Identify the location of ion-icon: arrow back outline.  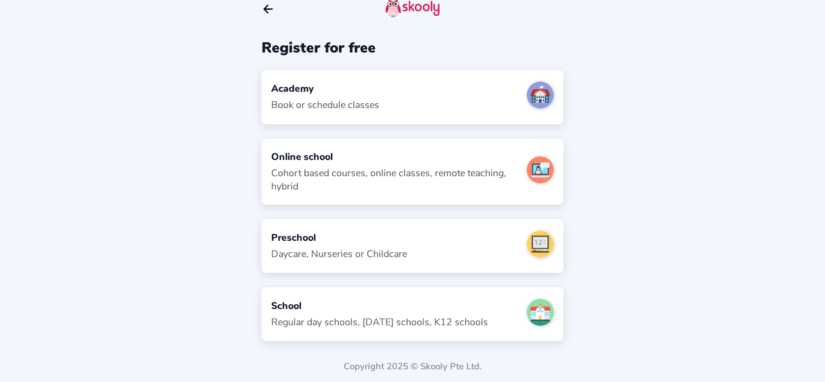
(268, 9).